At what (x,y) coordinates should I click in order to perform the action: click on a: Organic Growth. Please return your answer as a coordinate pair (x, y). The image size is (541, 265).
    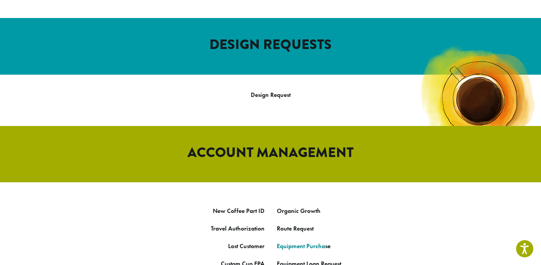
    Looking at the image, I should click on (298, 211).